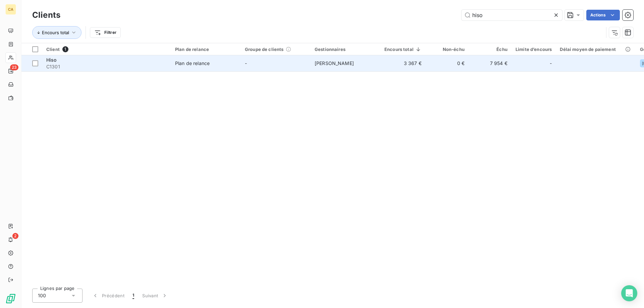 This screenshot has width=644, height=308. I want to click on button: Suivant, so click(155, 296).